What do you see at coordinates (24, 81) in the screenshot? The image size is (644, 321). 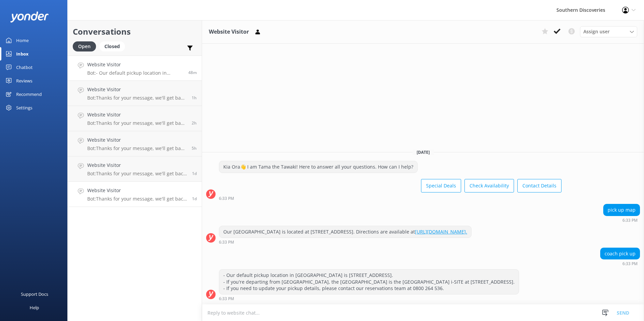 I see `div: Reviews` at bounding box center [24, 81].